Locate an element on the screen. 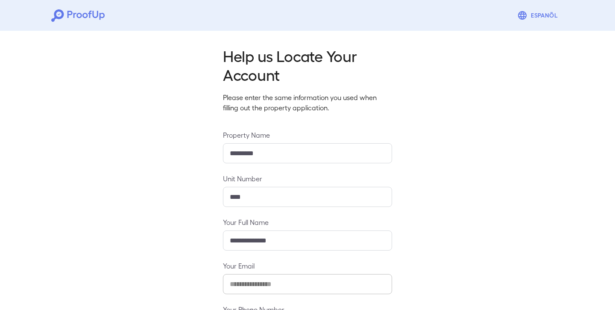 Image resolution: width=615 pixels, height=310 pixels. h2: Help us Locate Your Account is located at coordinates (307, 65).